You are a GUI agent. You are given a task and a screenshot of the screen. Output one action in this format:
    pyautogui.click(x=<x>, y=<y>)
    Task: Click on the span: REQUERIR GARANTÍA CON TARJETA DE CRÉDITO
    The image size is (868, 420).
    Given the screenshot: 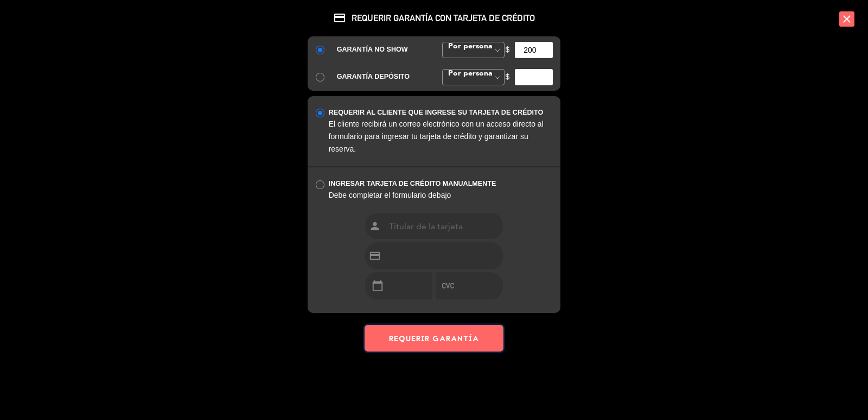 What is the action you would take?
    pyautogui.click(x=434, y=18)
    